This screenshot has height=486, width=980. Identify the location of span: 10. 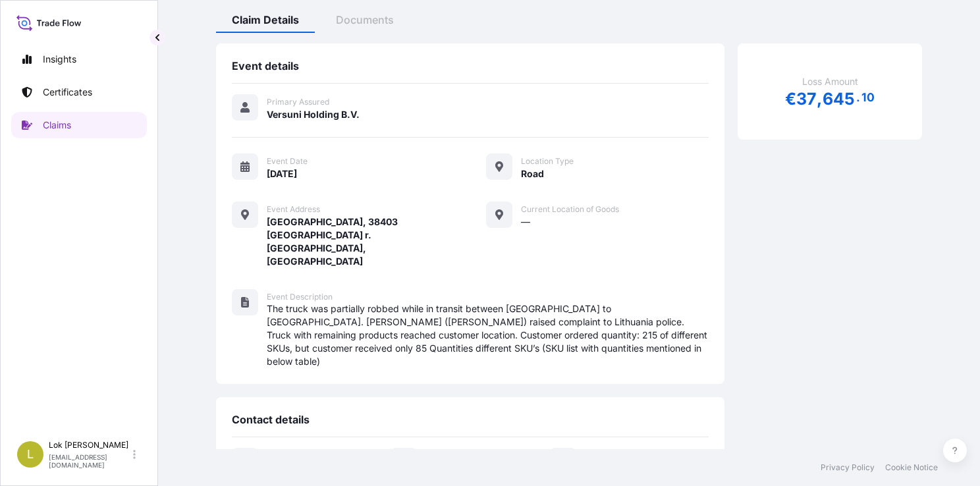
(868, 98).